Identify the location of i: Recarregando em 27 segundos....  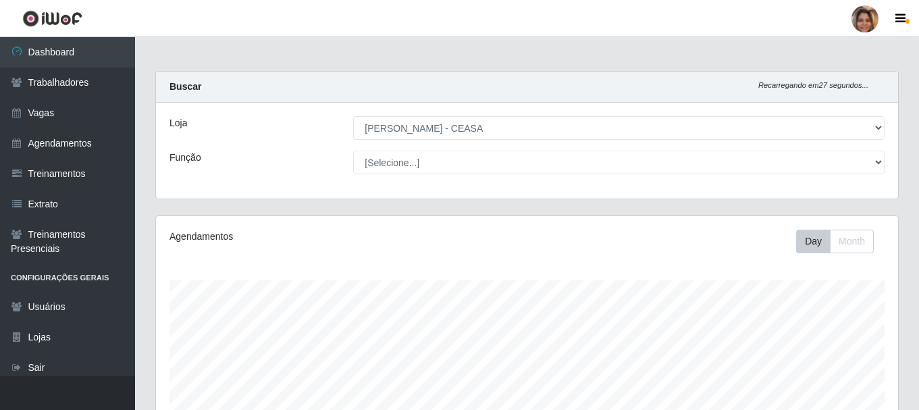
(813, 85).